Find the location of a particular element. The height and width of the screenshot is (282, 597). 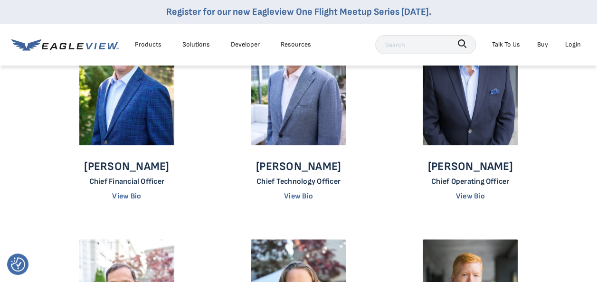

p: Chief Financial Officer is located at coordinates (126, 181).